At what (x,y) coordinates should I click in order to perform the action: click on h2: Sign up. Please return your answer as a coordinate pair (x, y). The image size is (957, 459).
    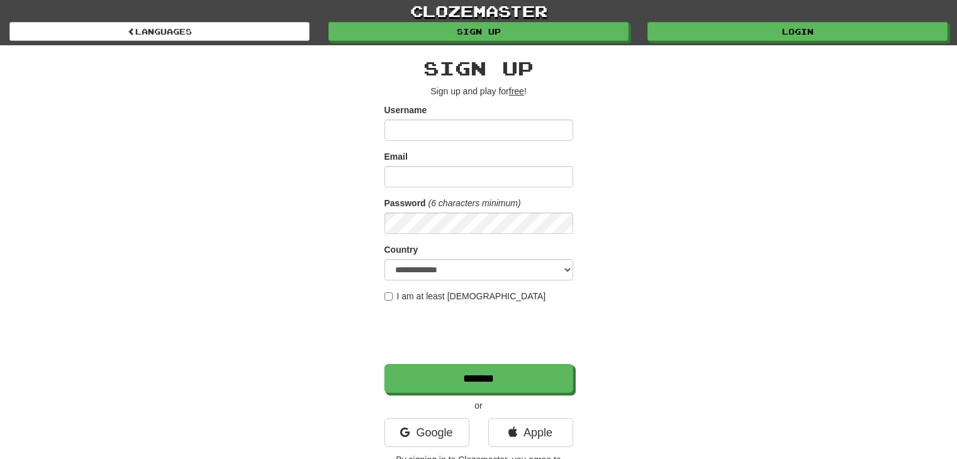
    Looking at the image, I should click on (479, 68).